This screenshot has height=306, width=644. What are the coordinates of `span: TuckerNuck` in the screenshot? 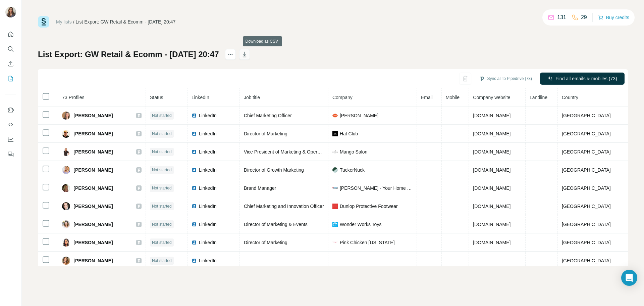 It's located at (352, 170).